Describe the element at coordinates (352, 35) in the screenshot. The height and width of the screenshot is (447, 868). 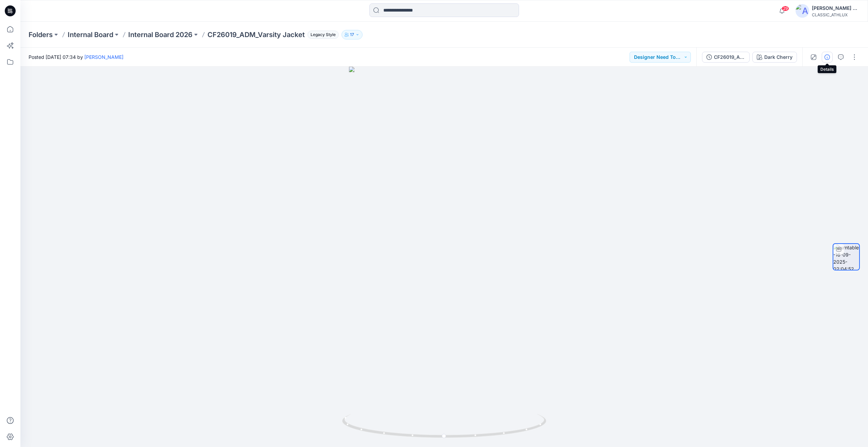
I see `button: 17` at that location.